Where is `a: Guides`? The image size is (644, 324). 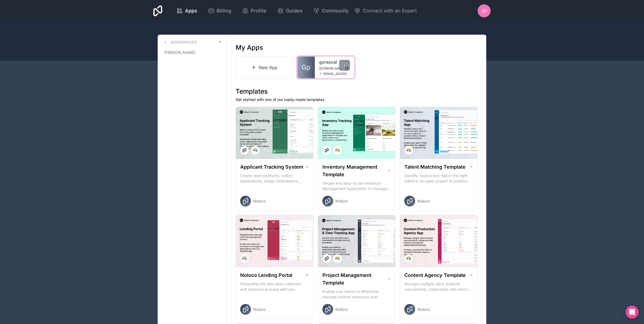
a: Guides is located at coordinates (290, 10).